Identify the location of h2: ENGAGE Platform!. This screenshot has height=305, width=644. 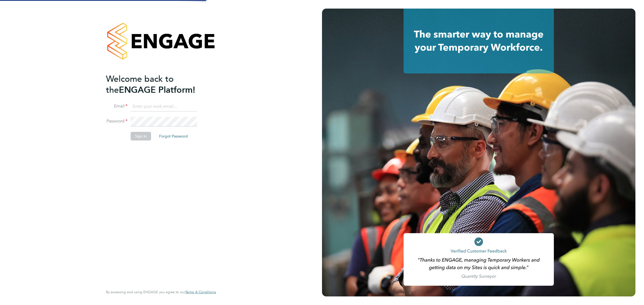
(158, 84).